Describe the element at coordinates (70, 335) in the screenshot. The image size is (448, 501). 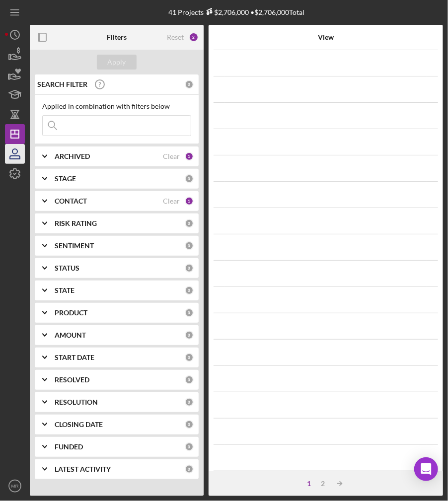
I see `b: AMOUNT` at that location.